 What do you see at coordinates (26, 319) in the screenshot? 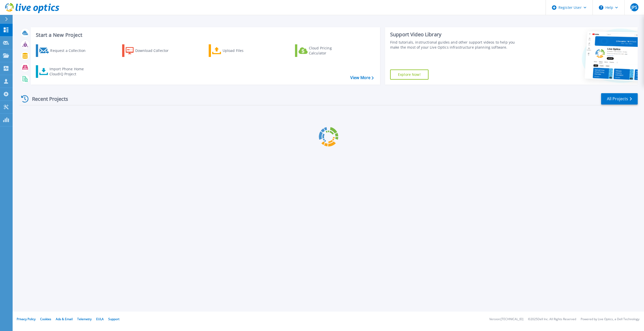
I see `a: Privacy Policy` at bounding box center [26, 319].